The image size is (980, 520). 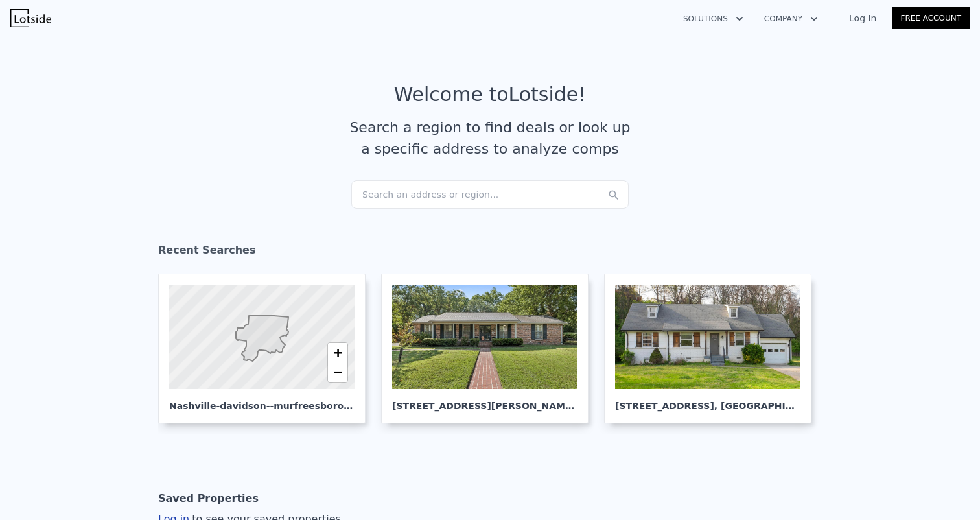 What do you see at coordinates (490, 95) in the screenshot?
I see `div: Welcome to Lotside !` at bounding box center [490, 95].